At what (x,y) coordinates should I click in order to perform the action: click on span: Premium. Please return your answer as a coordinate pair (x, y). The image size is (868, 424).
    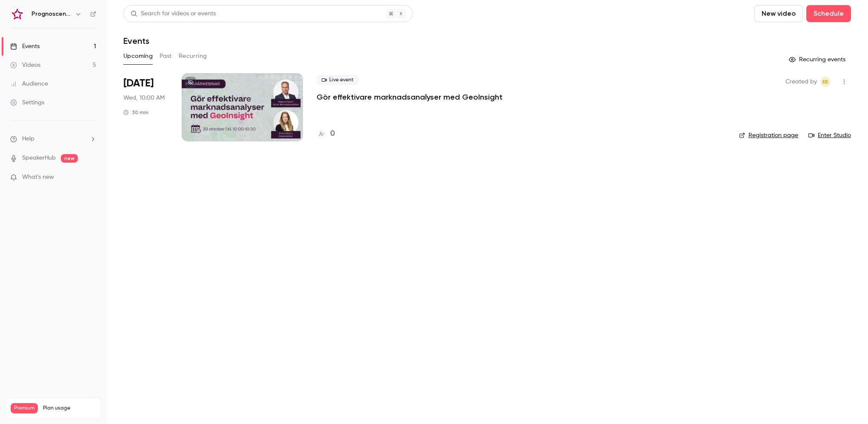
    Looking at the image, I should click on (25, 408).